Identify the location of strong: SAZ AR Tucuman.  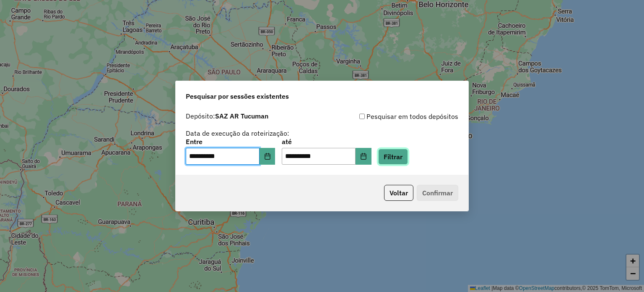
(241, 116).